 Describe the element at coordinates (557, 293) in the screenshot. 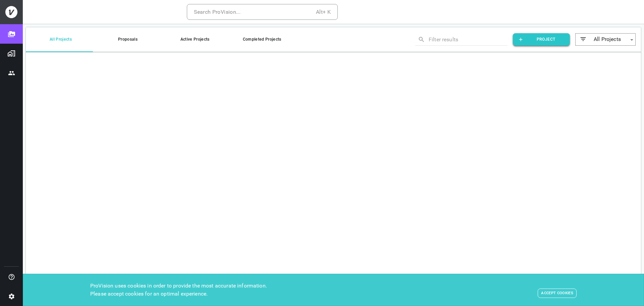

I see `button: Accept Cookies` at that location.